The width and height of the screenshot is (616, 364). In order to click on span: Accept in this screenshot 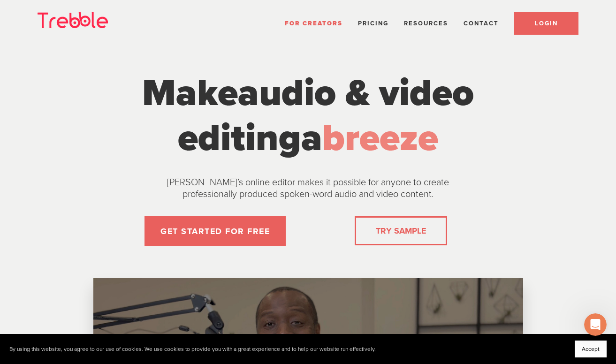, I will do `click(591, 349)`.